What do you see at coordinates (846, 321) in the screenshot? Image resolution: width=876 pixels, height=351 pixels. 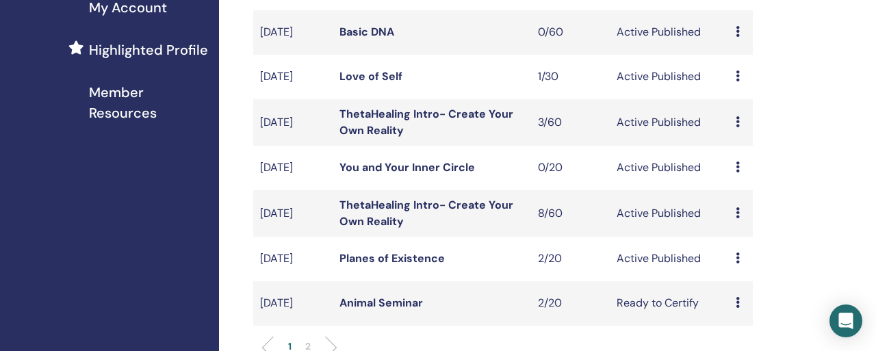 I see `div: Open Intercom Messenger` at bounding box center [846, 321].